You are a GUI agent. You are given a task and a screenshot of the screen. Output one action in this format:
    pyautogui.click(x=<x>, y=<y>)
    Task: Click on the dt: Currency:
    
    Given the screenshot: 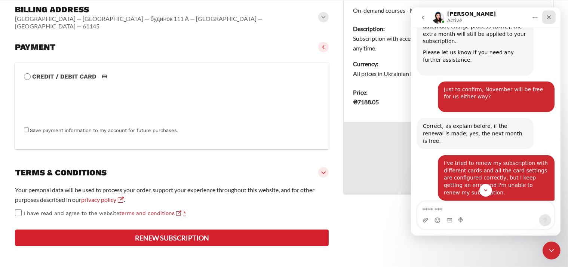 What is the action you would take?
    pyautogui.click(x=448, y=64)
    